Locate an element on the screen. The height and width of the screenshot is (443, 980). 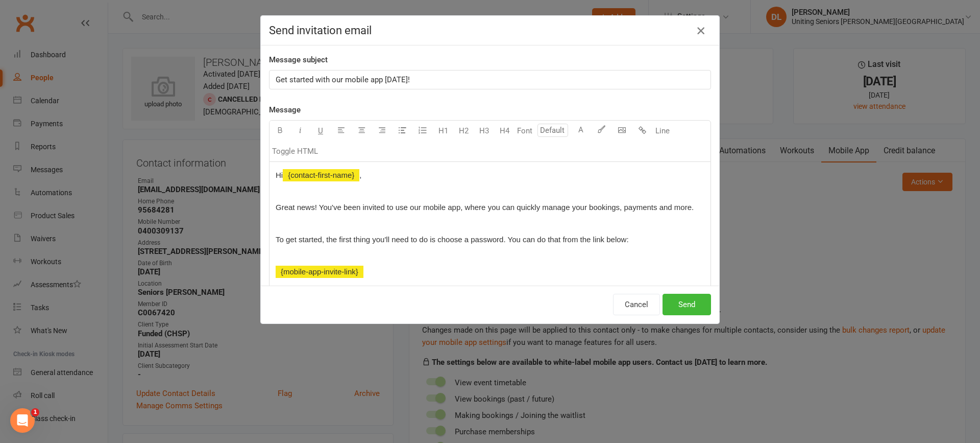
button: H3 is located at coordinates (484, 131).